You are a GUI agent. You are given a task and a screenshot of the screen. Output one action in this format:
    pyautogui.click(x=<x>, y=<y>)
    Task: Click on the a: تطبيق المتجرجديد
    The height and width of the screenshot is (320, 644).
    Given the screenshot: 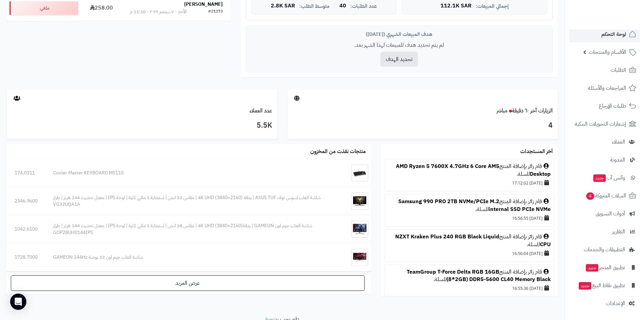 What is the action you would take?
    pyautogui.click(x=605, y=267)
    